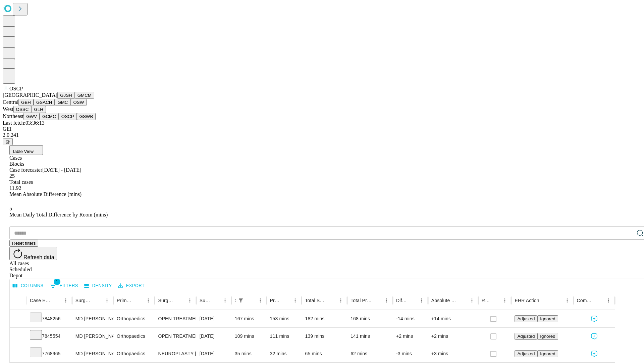  Describe the element at coordinates (15, 188) in the screenshot. I see `span: 11.92` at that location.